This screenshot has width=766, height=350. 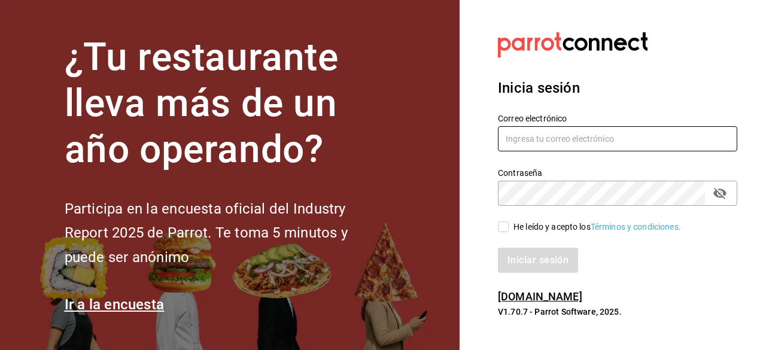 I want to click on label: Correo electrónico, so click(x=618, y=118).